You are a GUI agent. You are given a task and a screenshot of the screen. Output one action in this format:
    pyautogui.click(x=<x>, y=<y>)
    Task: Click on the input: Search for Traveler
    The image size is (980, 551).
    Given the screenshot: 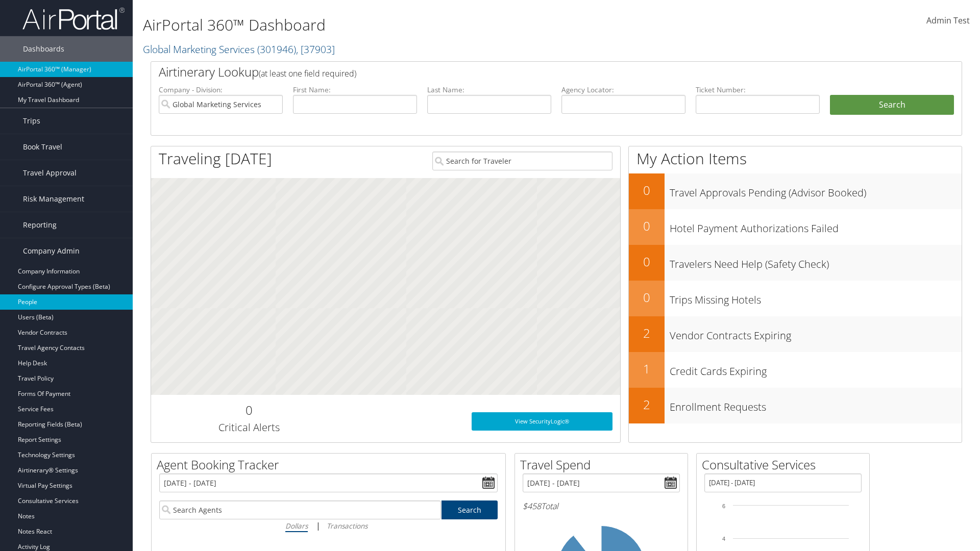 What is the action you would take?
    pyautogui.click(x=522, y=161)
    